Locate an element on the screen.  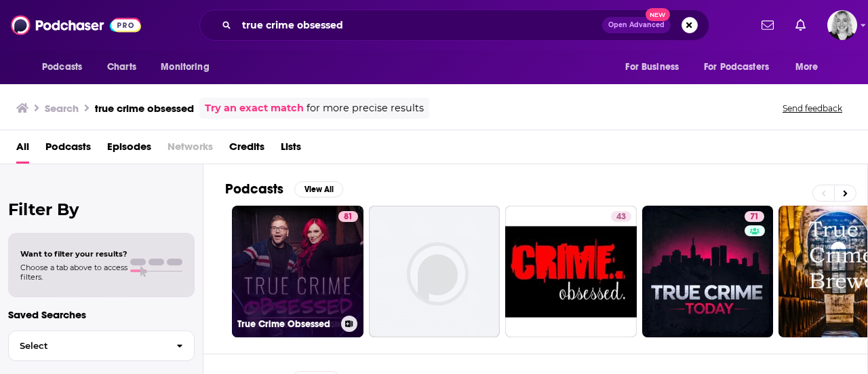
a: Lists is located at coordinates (291, 149).